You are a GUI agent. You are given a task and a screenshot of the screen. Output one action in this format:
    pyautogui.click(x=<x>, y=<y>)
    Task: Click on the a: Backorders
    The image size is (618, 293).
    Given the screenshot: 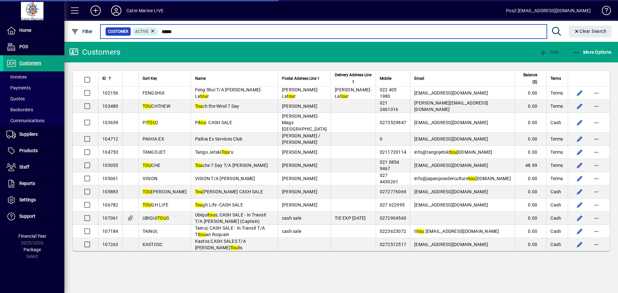 What is the action you would take?
    pyautogui.click(x=34, y=110)
    